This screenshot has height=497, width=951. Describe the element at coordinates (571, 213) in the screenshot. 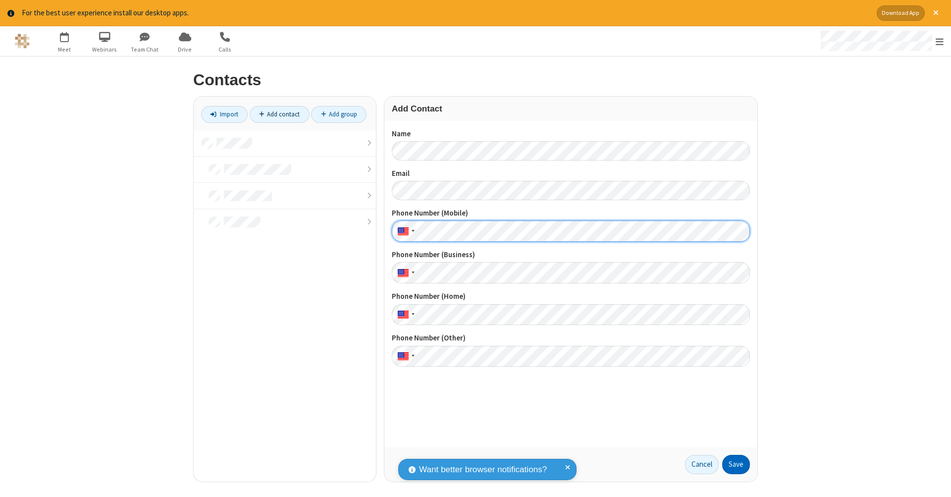

I see `label: Phone Number (Mobile)` at that location.